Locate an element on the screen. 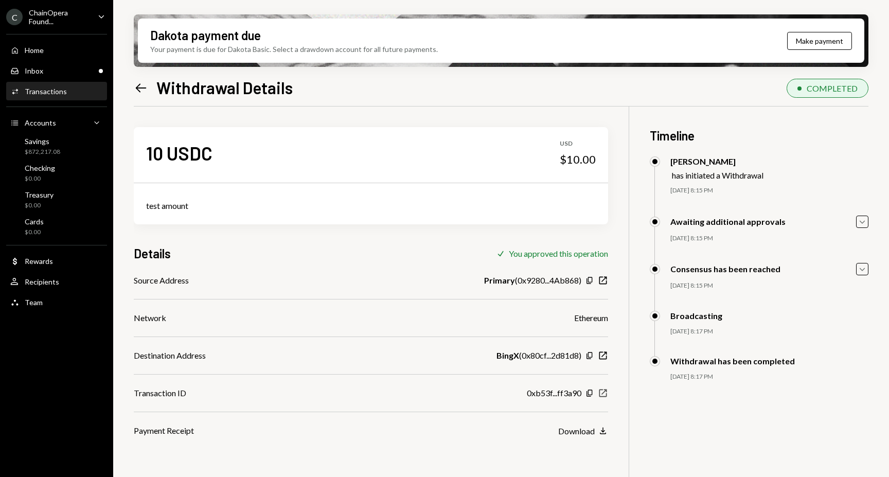  a: Rewards is located at coordinates (57, 261).